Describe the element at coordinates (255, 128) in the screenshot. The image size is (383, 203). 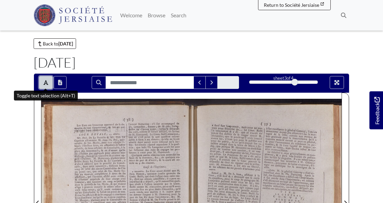
I see `span: ne` at that location.